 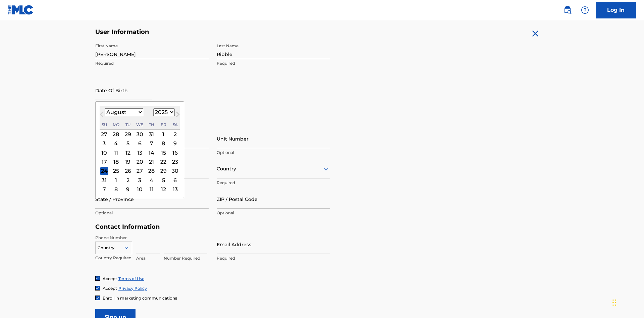 I want to click on div: Choose Friday, September 12th, 2025, so click(x=163, y=189).